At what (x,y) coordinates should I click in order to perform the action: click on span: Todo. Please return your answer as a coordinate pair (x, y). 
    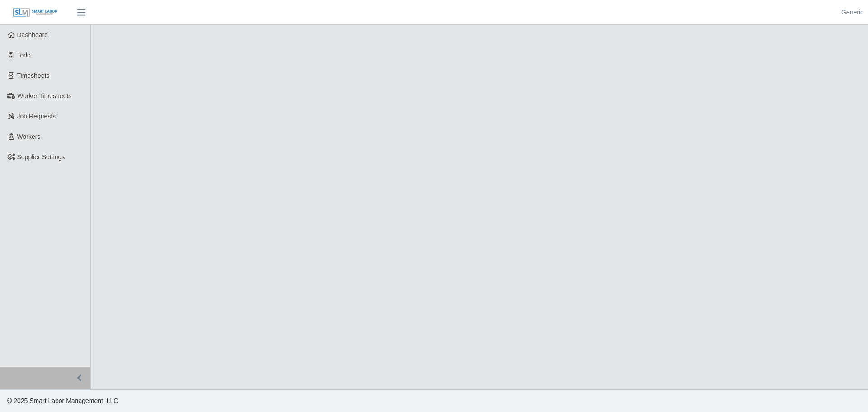
    Looking at the image, I should click on (24, 55).